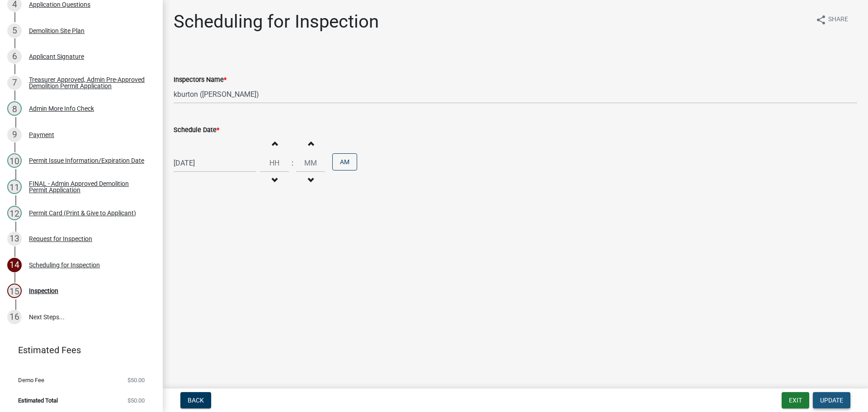 This screenshot has height=412, width=868. I want to click on span: Estimated Total, so click(38, 400).